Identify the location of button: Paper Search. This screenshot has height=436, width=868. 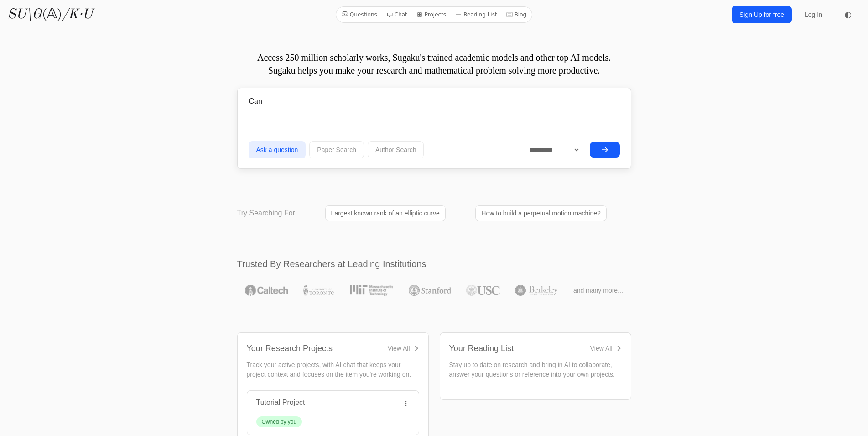
(337, 150).